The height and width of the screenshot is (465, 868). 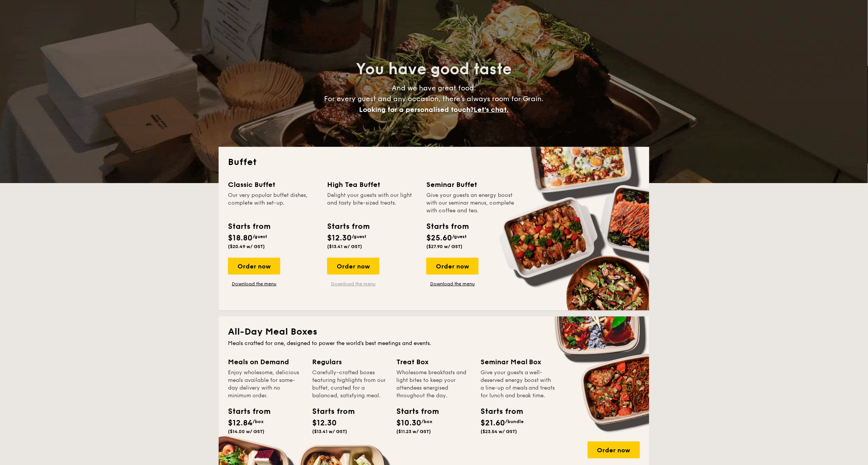 What do you see at coordinates (417, 110) in the screenshot?
I see `span: Looking for a personalised touch?` at bounding box center [417, 110].